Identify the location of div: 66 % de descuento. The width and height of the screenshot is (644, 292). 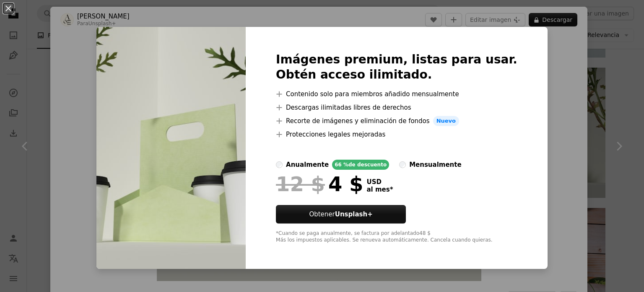
(361, 165).